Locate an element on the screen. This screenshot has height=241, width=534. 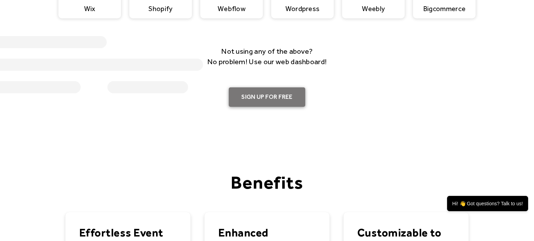
div: Wix is located at coordinates (90, 9).